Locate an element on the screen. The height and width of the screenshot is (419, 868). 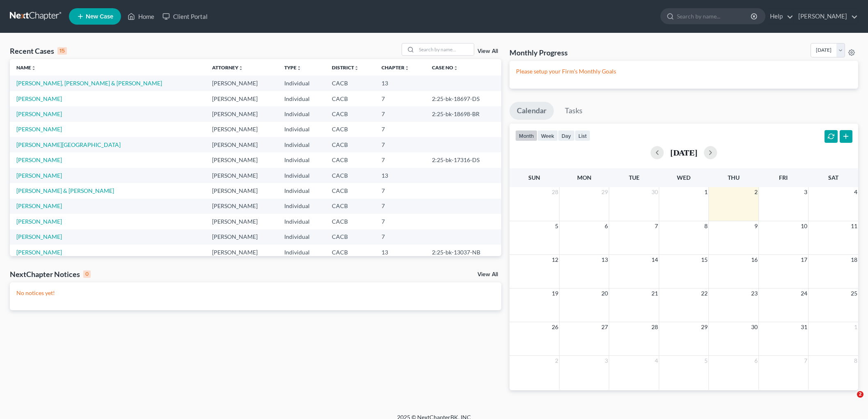
div: 0 is located at coordinates (87, 274).